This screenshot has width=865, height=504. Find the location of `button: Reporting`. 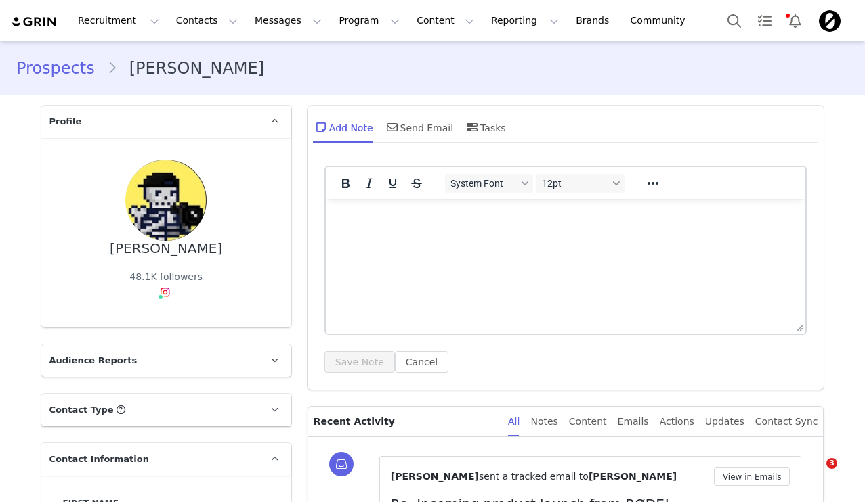

button: Reporting is located at coordinates (524, 20).